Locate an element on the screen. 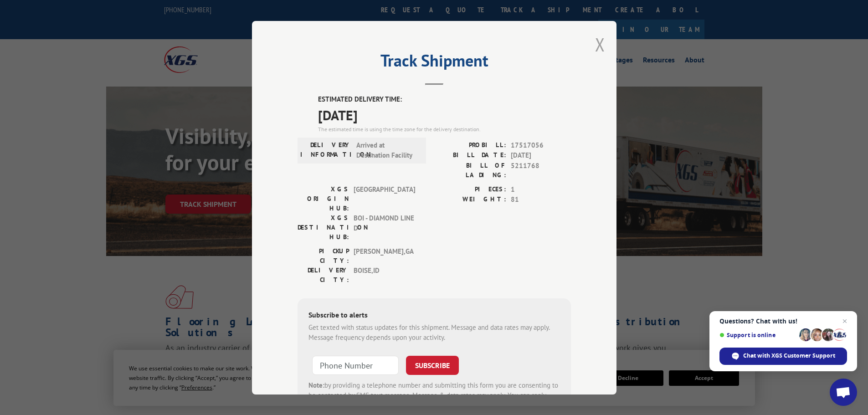 The image size is (868, 415). label: PICKUP CITY: is located at coordinates (323, 256).